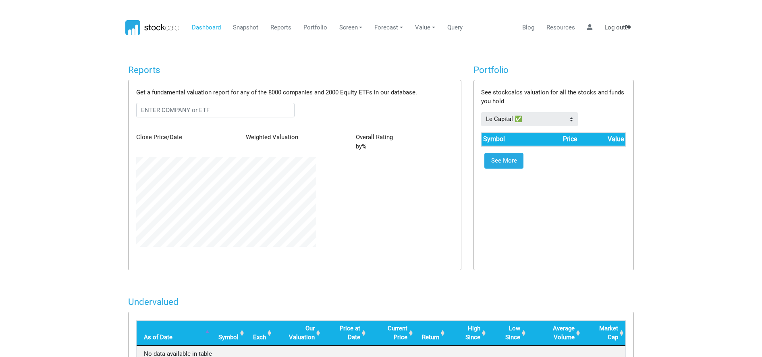  Describe the element at coordinates (206, 28) in the screenshot. I see `a: Dashboard` at that location.